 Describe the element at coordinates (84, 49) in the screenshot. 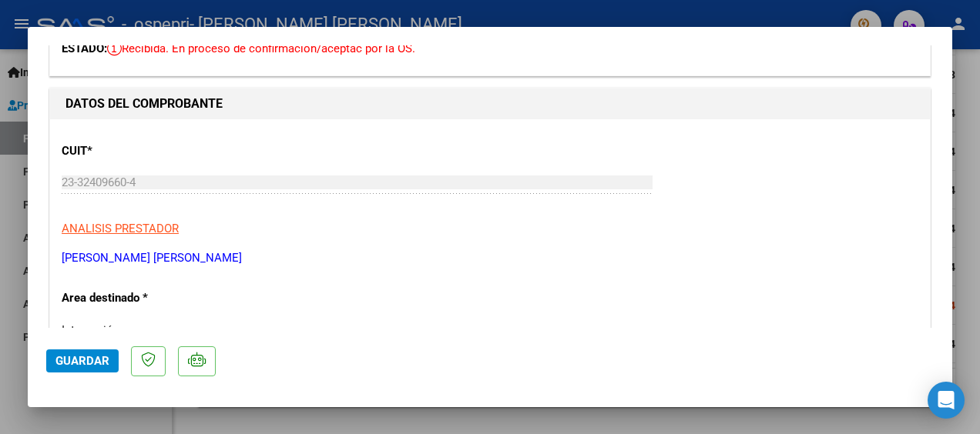

I see `span: ESTADO:` at that location.